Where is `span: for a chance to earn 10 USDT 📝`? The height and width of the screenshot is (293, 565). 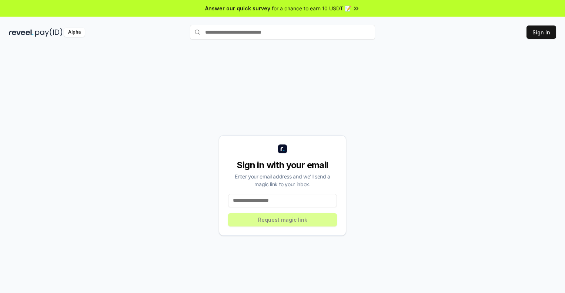 span: for a chance to earn 10 USDT 📝 is located at coordinates (311, 8).